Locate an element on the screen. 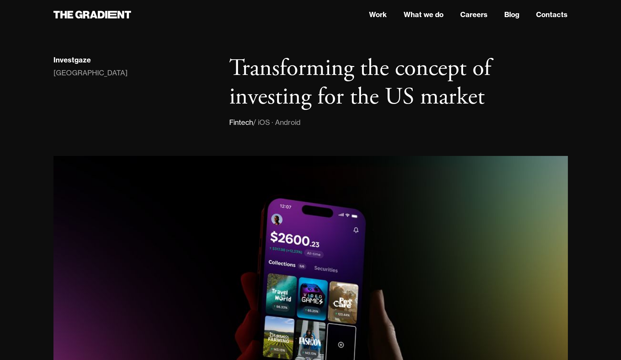  h1: Transforming the concept of investing for the US market is located at coordinates (398, 83).